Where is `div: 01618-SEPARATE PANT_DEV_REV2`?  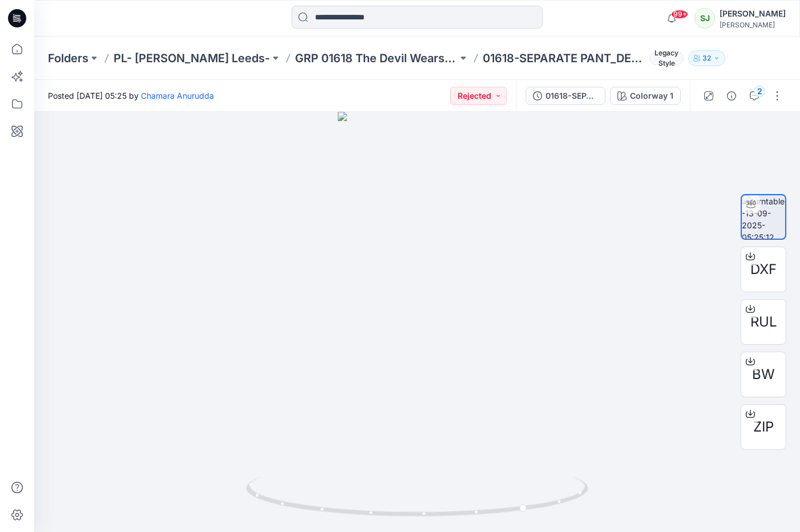
div: 01618-SEPARATE PANT_DEV_REV2 is located at coordinates (572, 96).